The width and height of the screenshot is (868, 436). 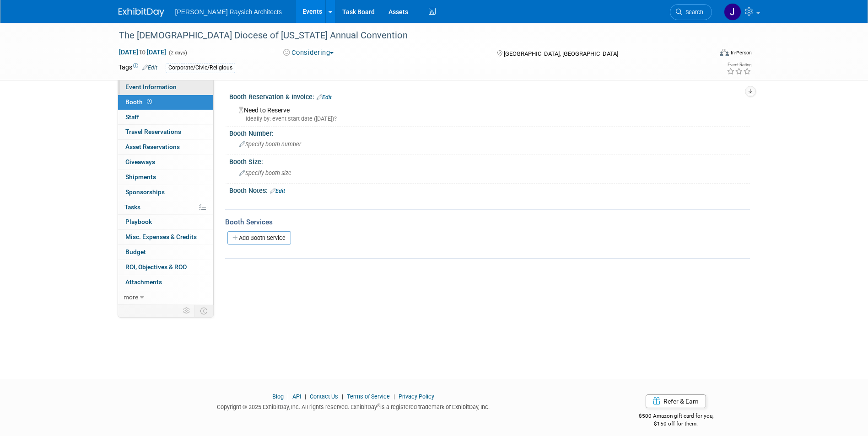 I want to click on a: Travel Reservations, so click(x=165, y=132).